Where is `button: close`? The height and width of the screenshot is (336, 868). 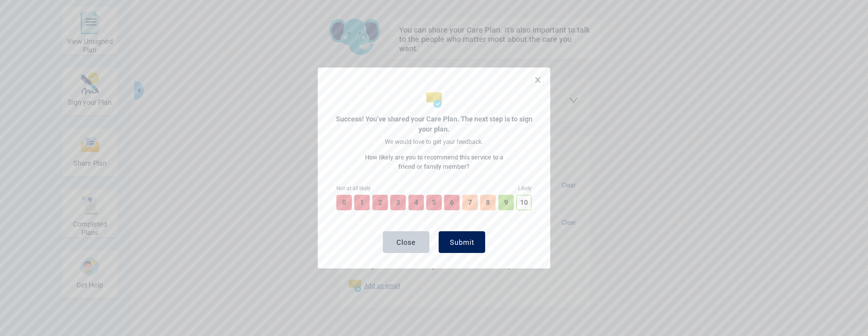 button: close is located at coordinates (538, 80).